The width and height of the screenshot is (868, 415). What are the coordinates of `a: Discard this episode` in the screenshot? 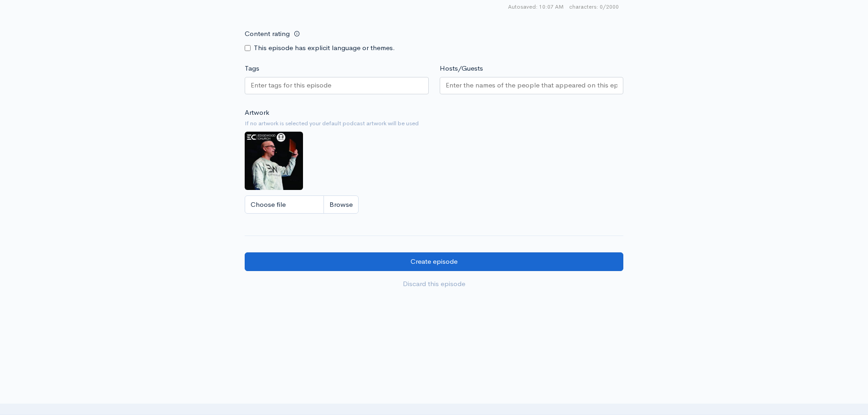 It's located at (434, 284).